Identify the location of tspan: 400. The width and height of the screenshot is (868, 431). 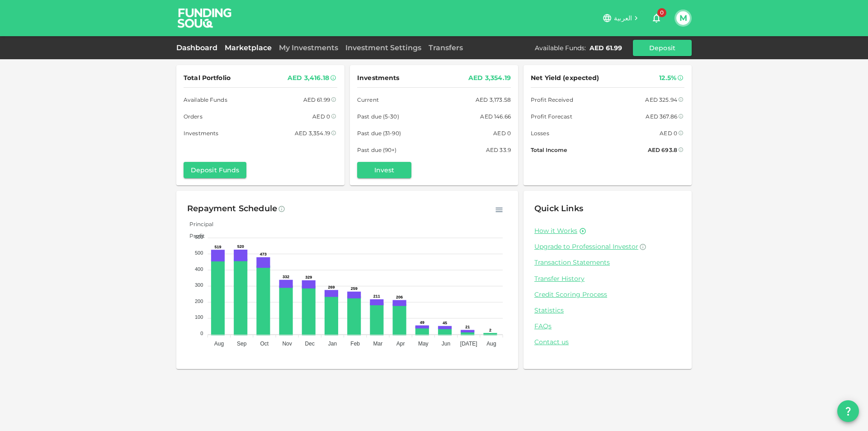
(199, 269).